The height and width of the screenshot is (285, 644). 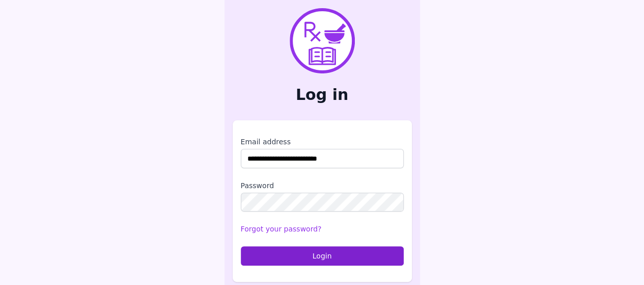 I want to click on img: PharmXellence Logo, so click(x=322, y=41).